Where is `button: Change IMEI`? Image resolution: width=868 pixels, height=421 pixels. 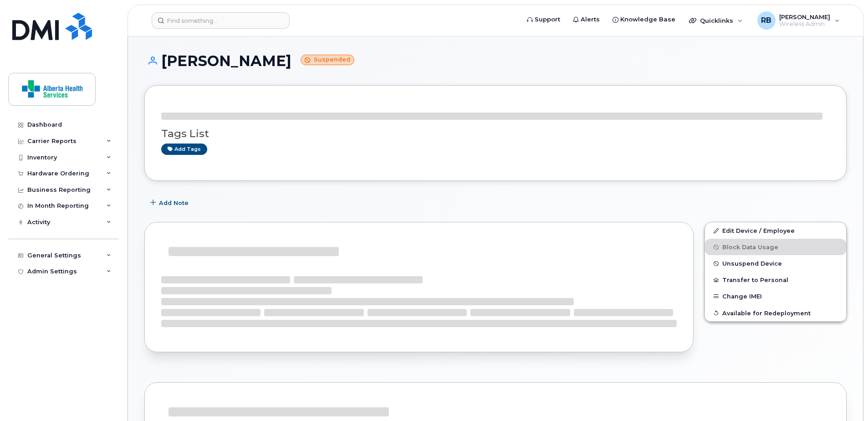
button: Change IMEI is located at coordinates (776, 296).